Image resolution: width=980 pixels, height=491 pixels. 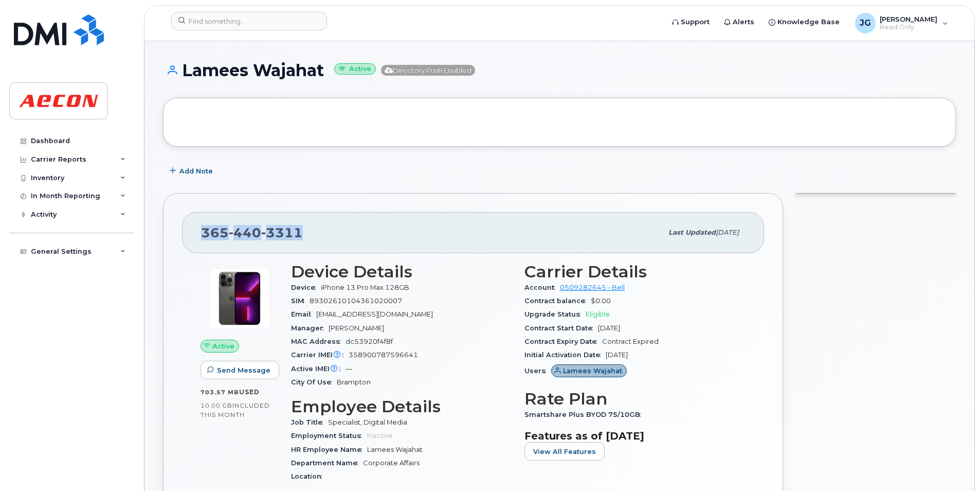 I want to click on span: SIM, so click(x=300, y=300).